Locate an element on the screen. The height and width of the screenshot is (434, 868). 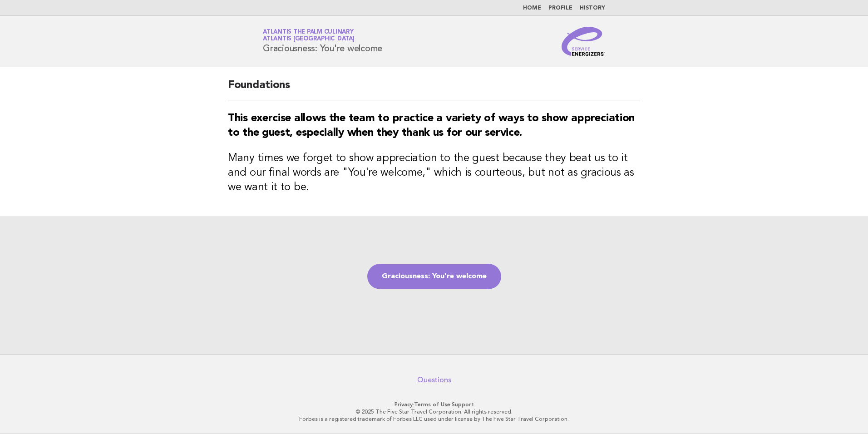
a: History is located at coordinates (593, 8).